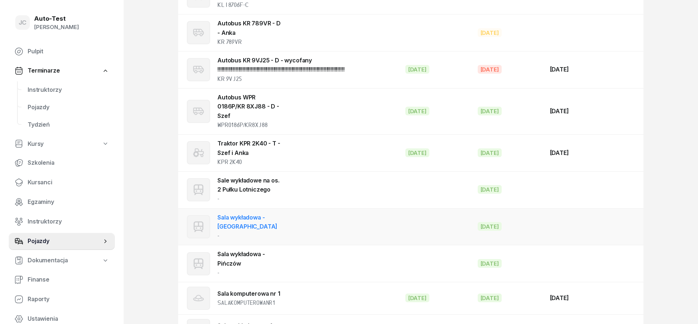 Image resolution: width=698 pixels, height=324 pixels. Describe the element at coordinates (68, 125) in the screenshot. I see `span: Tydzień` at that location.